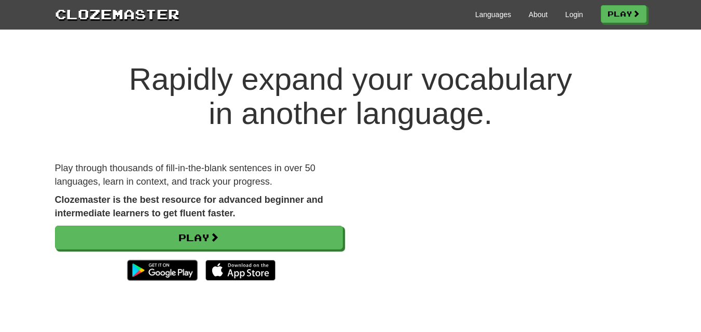  What do you see at coordinates (574, 15) in the screenshot?
I see `a: Login` at bounding box center [574, 15].